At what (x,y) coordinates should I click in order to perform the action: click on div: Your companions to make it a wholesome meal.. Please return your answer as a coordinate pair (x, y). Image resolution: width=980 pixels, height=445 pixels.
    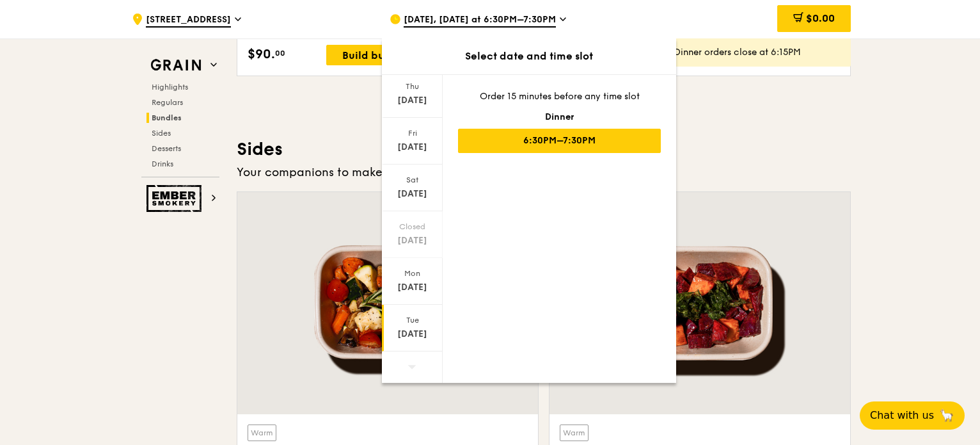
    Looking at the image, I should click on (544, 172).